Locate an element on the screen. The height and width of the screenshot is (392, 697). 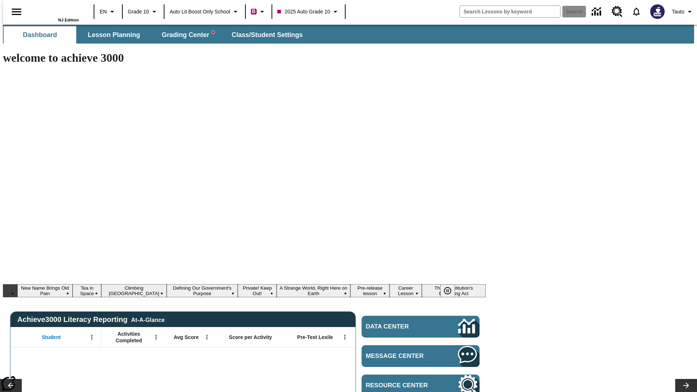
button: Grading Center is located at coordinates (188, 35).